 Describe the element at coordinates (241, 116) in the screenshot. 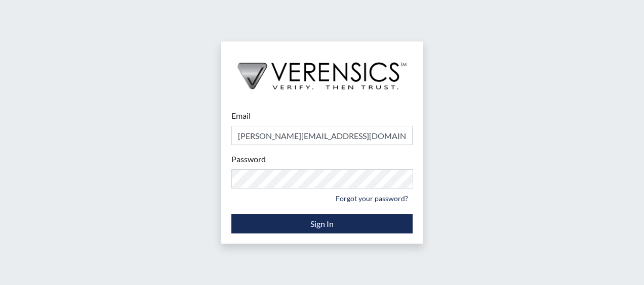

I see `label: Email` at that location.